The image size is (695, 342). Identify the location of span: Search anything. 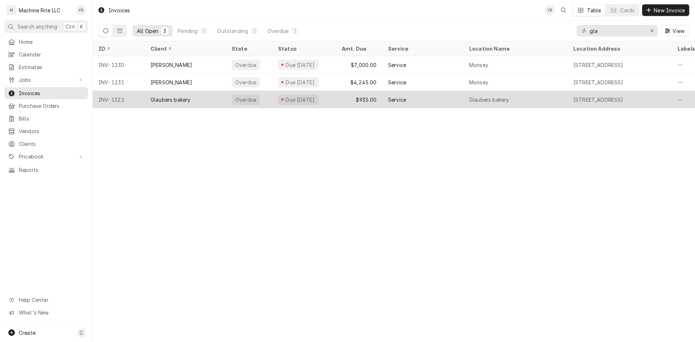
(37, 26).